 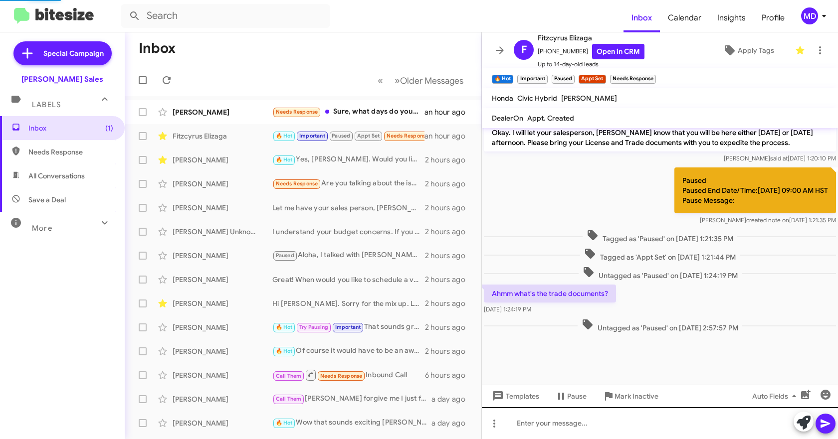 I want to click on h1: Inbox, so click(x=157, y=48).